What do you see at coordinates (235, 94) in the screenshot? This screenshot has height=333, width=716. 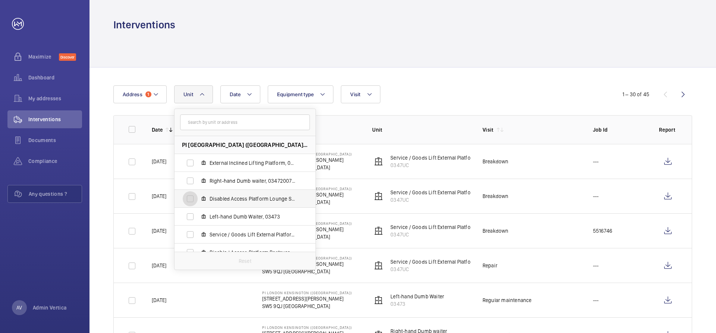 I see `span: Date` at bounding box center [235, 94].